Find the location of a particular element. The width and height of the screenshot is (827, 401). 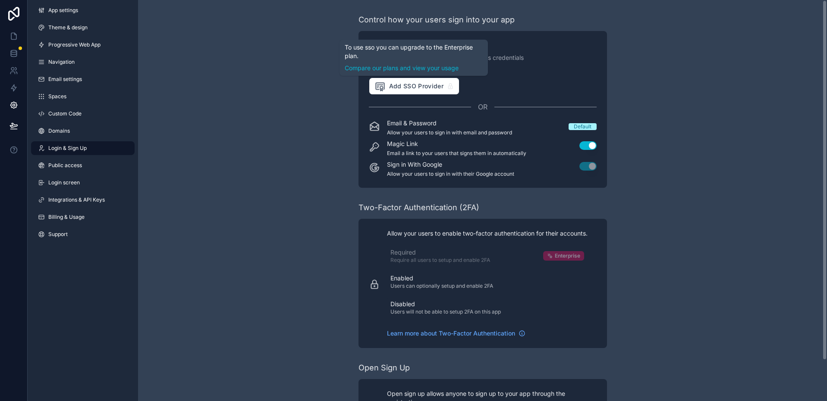

div: Open Sign Up is located at coordinates (384, 368).